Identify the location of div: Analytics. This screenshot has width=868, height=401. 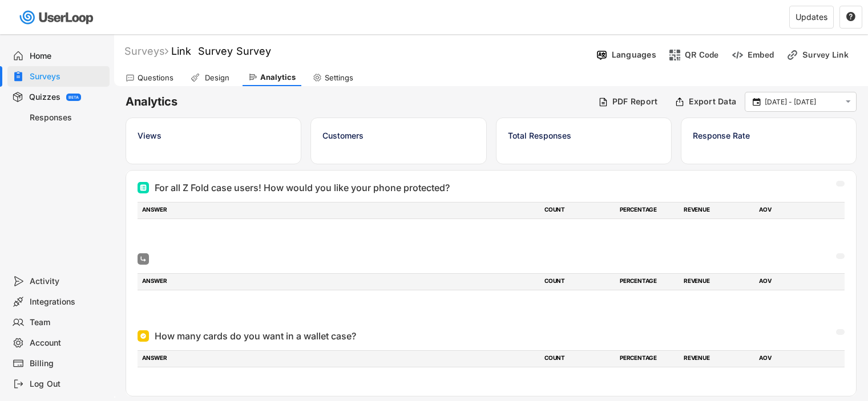
(278, 77).